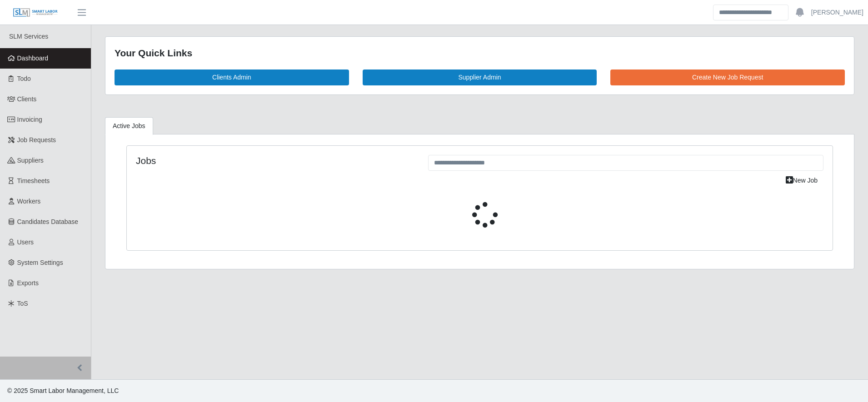 This screenshot has height=402, width=868. I want to click on span: © 2025 Smart Labor Management, LLC, so click(63, 390).